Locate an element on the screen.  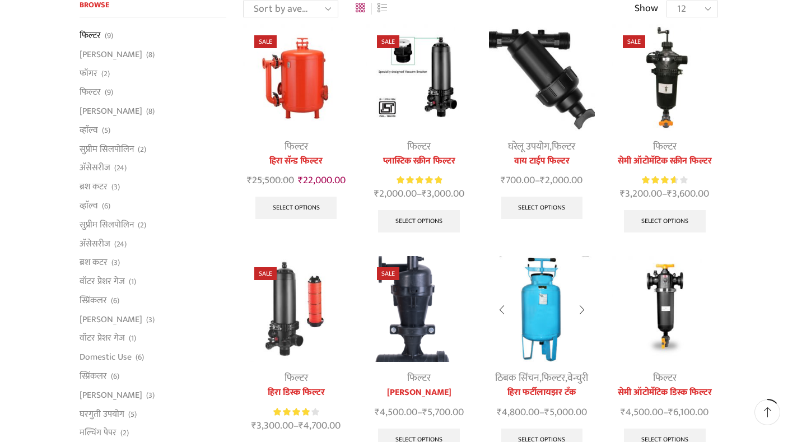
a: सेमी ऑटोमॅॅटिक डिस्क फिल्टर is located at coordinates (664, 392).